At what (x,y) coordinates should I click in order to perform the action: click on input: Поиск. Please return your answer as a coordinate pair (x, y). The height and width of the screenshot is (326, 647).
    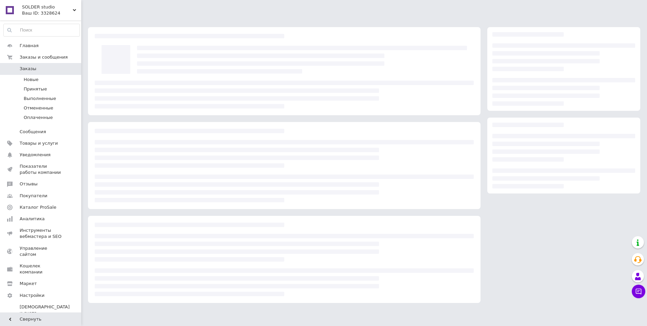
    Looking at the image, I should click on (42, 30).